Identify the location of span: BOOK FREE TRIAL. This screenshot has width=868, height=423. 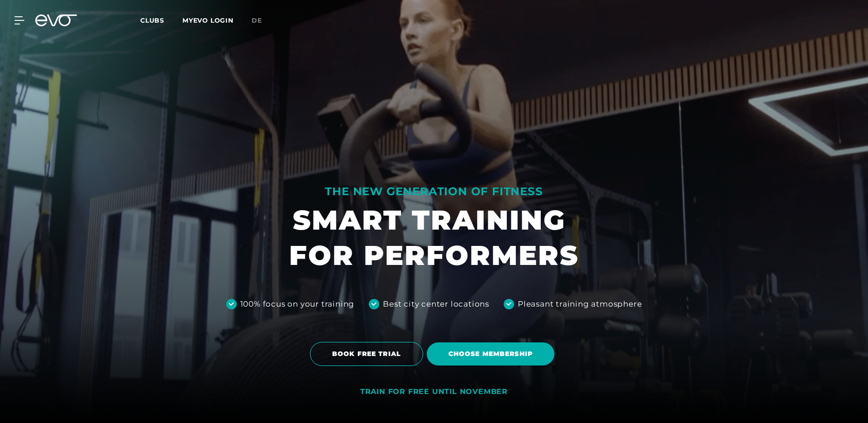
(366, 354).